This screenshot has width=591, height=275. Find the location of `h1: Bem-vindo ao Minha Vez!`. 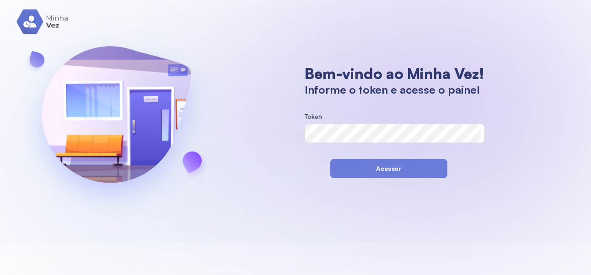

h1: Bem-vindo ao Minha Vez! is located at coordinates (394, 74).